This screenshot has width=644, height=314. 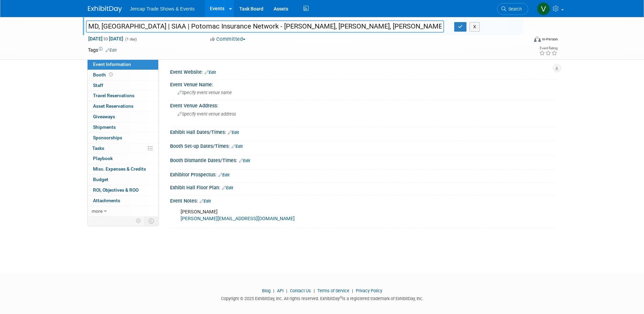 I want to click on a: Sponsorships, so click(x=123, y=138).